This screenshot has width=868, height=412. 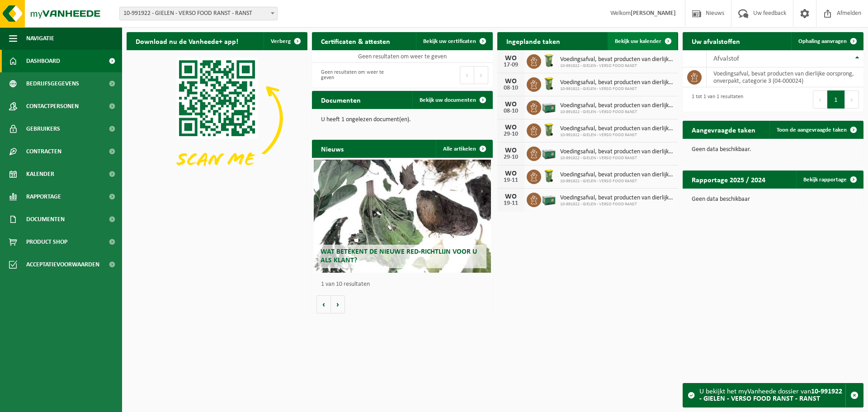 What do you see at coordinates (726, 59) in the screenshot?
I see `span: Afvalstof` at bounding box center [726, 59].